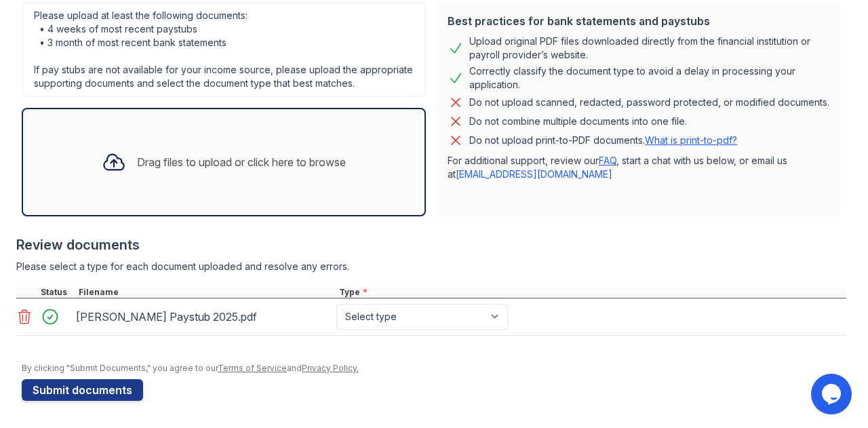  Describe the element at coordinates (431, 244) in the screenshot. I see `div: Review documents` at that location.